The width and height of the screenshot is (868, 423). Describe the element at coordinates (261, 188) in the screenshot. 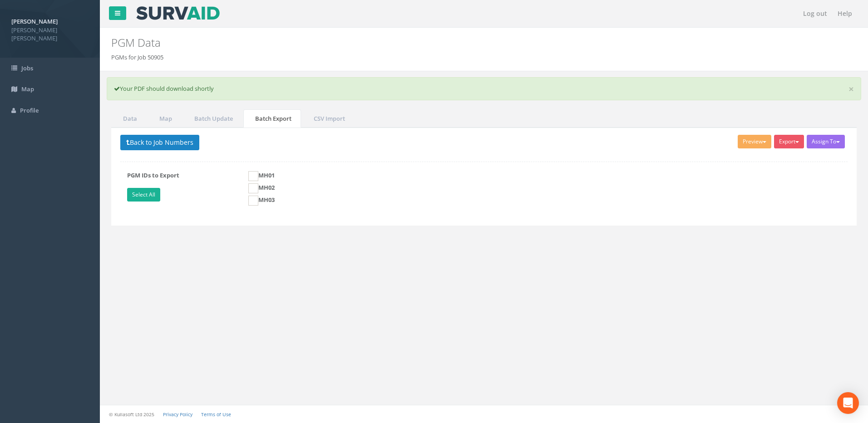

I see `label: MH02` at that location.